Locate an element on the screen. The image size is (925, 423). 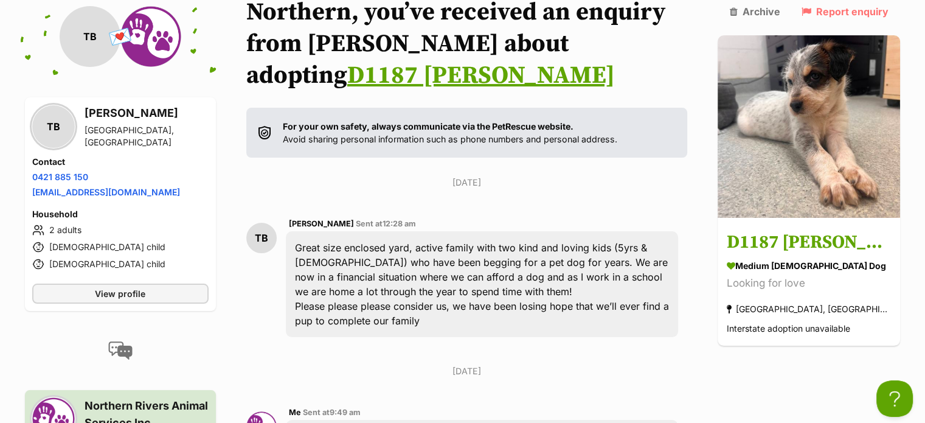
a: View profile is located at coordinates (120, 293).